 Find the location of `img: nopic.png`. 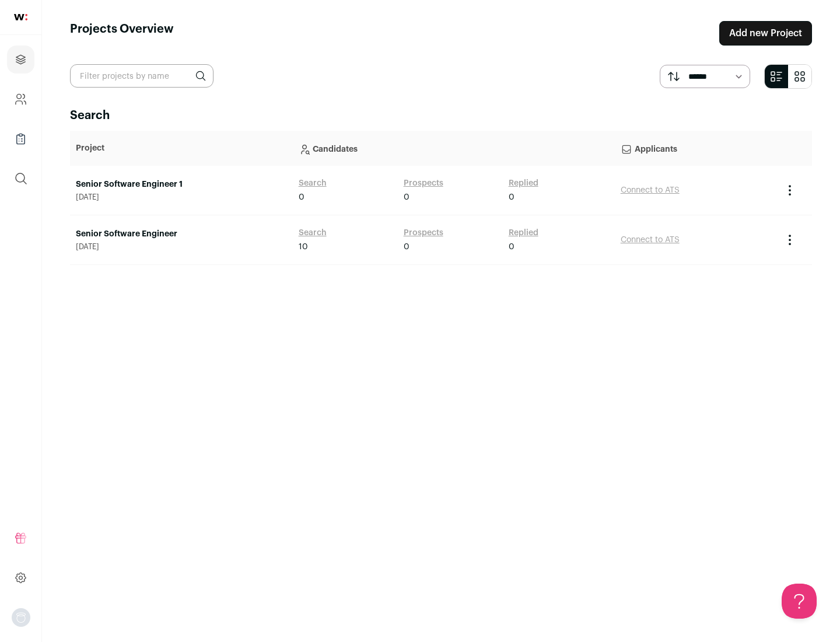

img: nopic.png is located at coordinates (21, 617).